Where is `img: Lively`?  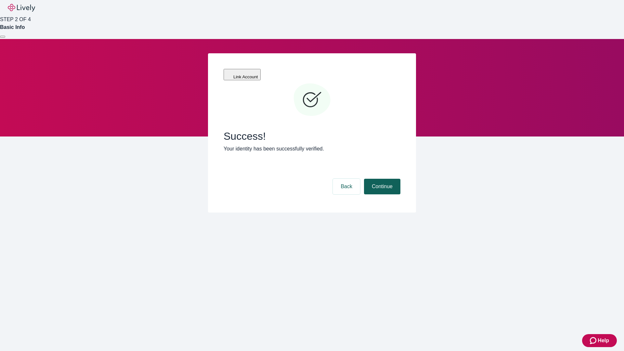 img: Lively is located at coordinates (21, 8).